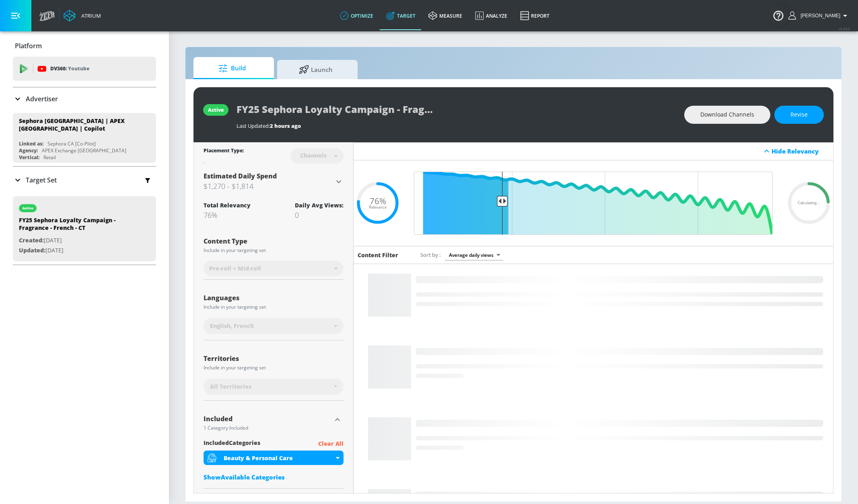 The height and width of the screenshot is (504, 858). Describe the element at coordinates (31, 143) in the screenshot. I see `div: Linked as:` at that location.